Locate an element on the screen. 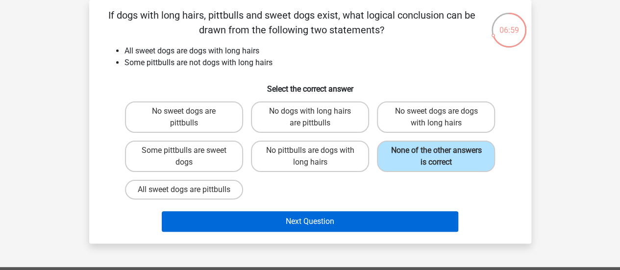  div: 06:59 is located at coordinates (509, 24).